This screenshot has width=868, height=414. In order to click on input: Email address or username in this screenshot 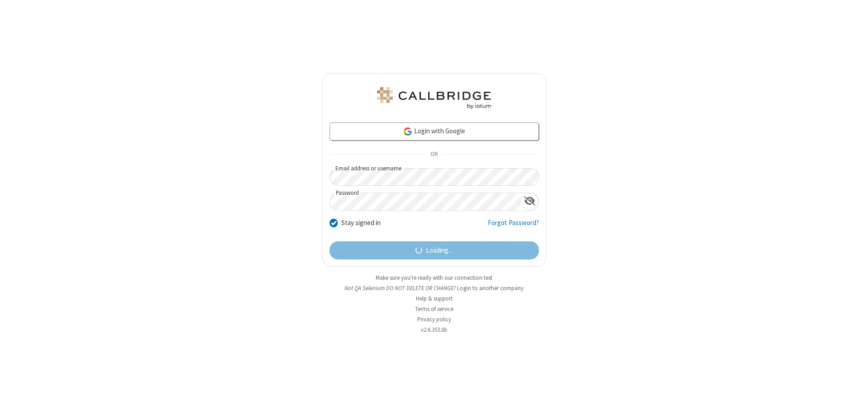, I will do `click(434, 177)`.